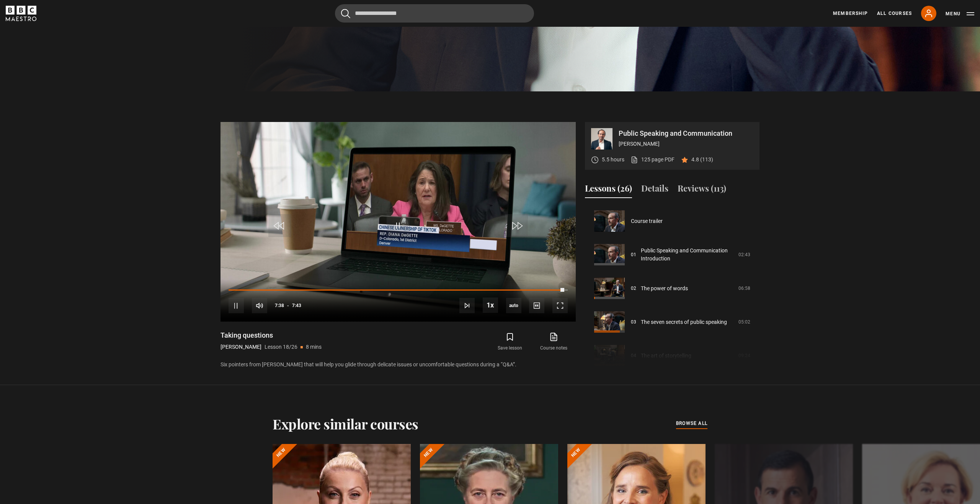 Image resolution: width=980 pixels, height=504 pixels. Describe the element at coordinates (435, 14) in the screenshot. I see `input: Search` at that location.